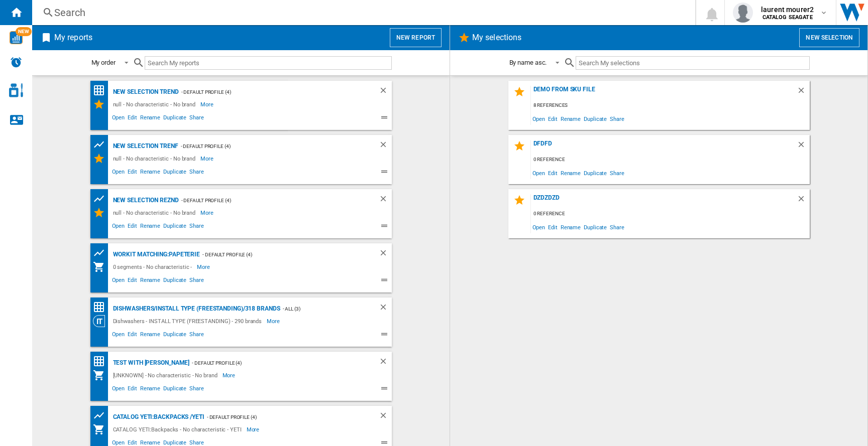  What do you see at coordinates (692, 62) in the screenshot?
I see `input: Search My selections` at bounding box center [692, 62].